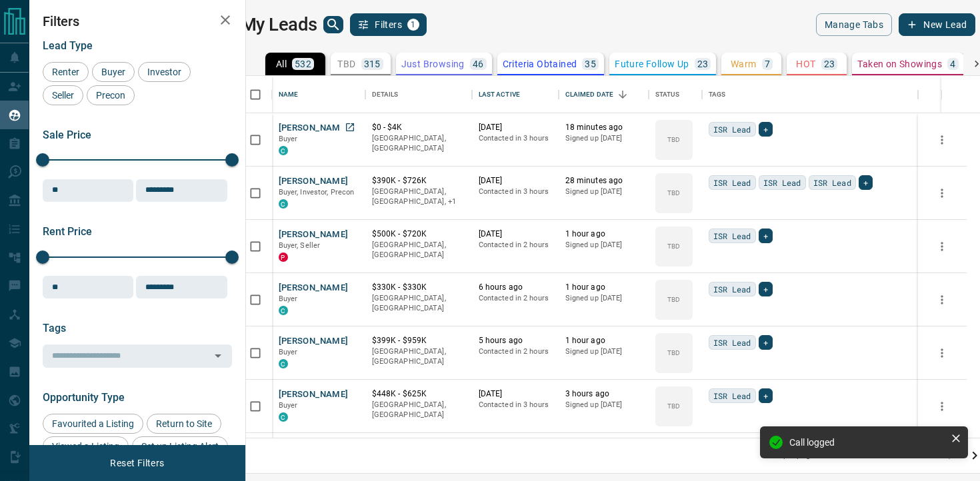  Describe the element at coordinates (65, 72) in the screenshot. I see `div: Renter` at that location.